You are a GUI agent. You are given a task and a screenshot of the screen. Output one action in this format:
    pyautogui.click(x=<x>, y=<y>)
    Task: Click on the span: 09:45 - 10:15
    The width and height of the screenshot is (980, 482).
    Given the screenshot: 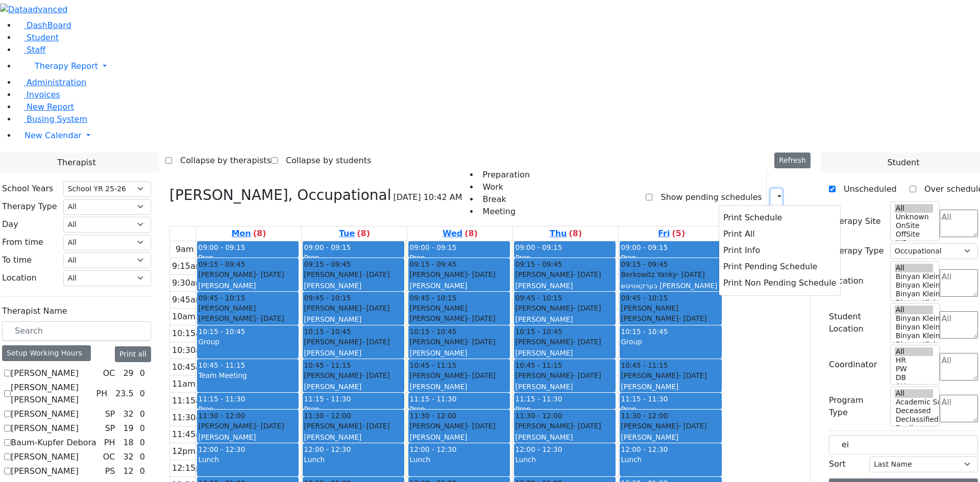 What is the action you would take?
    pyautogui.click(x=644, y=298)
    